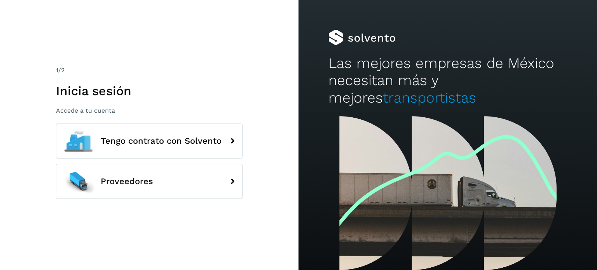 The height and width of the screenshot is (270, 597). Describe the element at coordinates (161, 141) in the screenshot. I see `span: Tengo contrato con Solvento` at that location.